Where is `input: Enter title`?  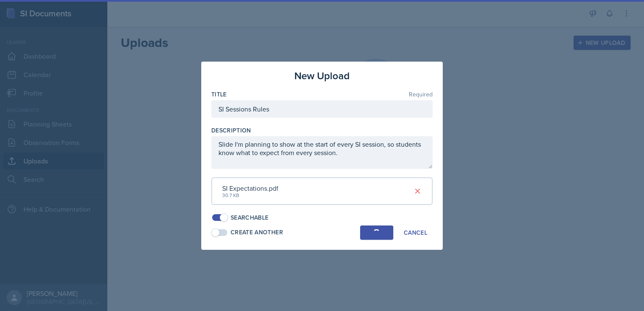 input: Enter title is located at coordinates (322, 109).